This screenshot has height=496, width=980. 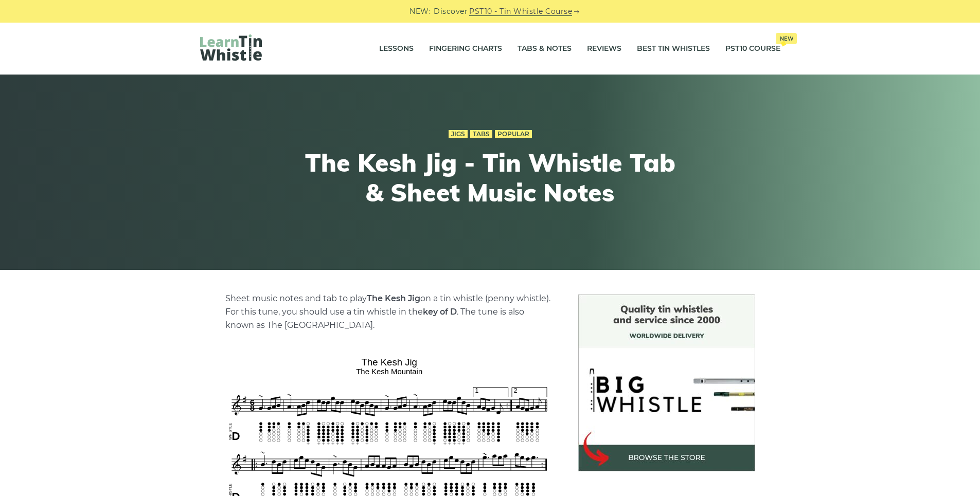 I want to click on a: Tabs & Notes, so click(x=544, y=49).